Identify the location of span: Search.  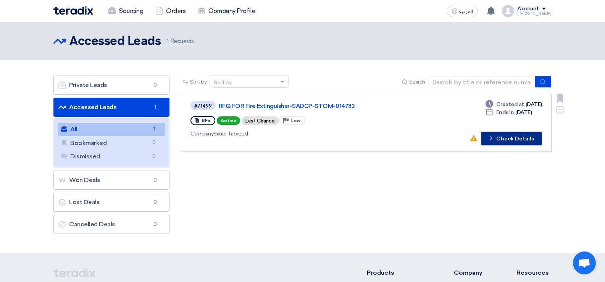
(417, 82).